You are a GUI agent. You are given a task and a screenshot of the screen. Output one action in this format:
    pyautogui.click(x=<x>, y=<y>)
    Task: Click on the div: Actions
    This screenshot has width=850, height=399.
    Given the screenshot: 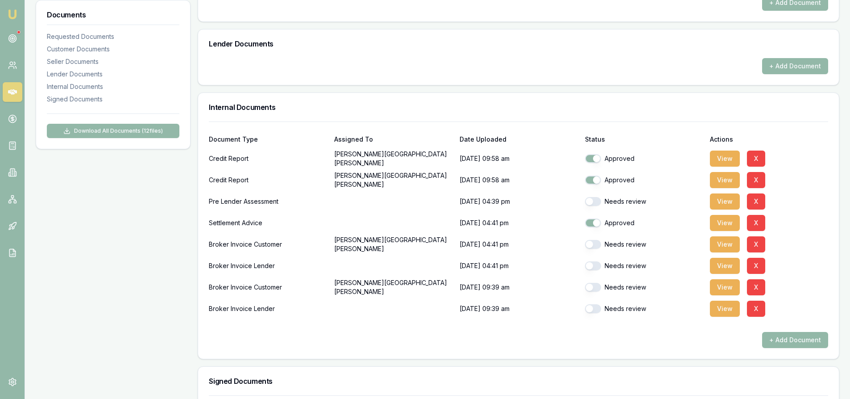 What is the action you would take?
    pyautogui.click(x=769, y=139)
    